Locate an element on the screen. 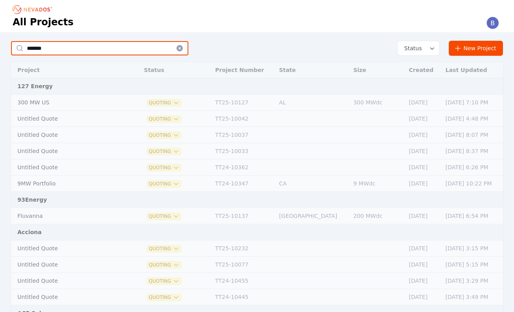 The height and width of the screenshot is (312, 514). td: TT25-10033 is located at coordinates (243, 151).